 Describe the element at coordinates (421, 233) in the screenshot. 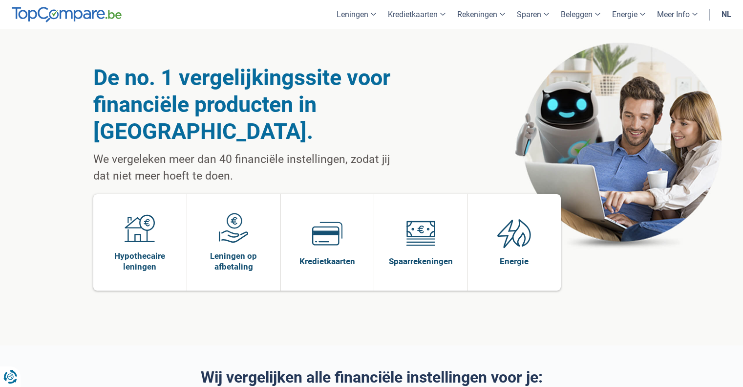

I see `img: Spaarrekeningen` at that location.